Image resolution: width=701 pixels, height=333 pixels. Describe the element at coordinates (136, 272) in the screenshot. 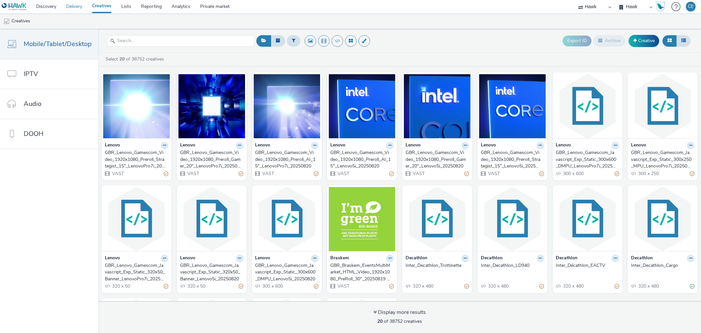

I see `a: GBR_Lenovo_Gamescom_Javascript_Exp_Static_320x50_Banner_LenovoPro7i_20250820` at that location.